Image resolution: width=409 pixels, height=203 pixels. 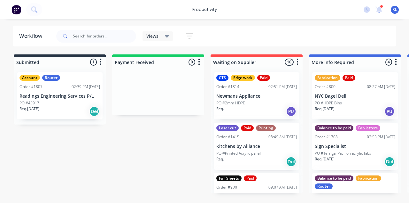 I want to click on div: Account, so click(x=30, y=78).